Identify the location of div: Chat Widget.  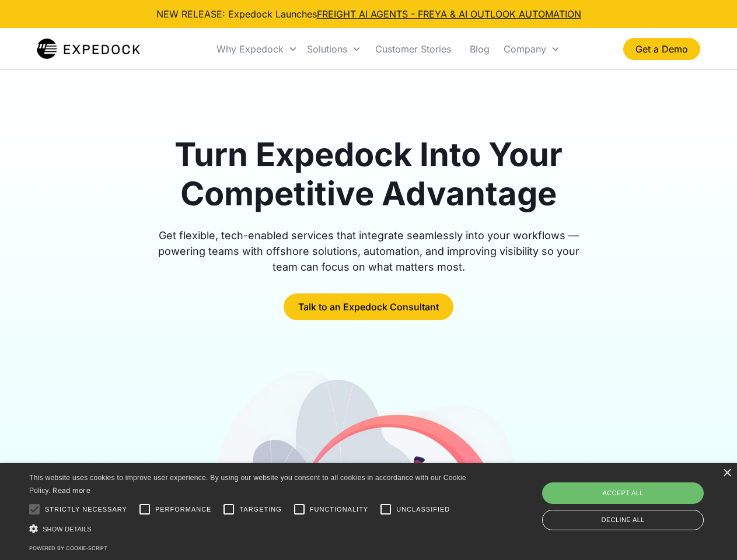
(640, 497).